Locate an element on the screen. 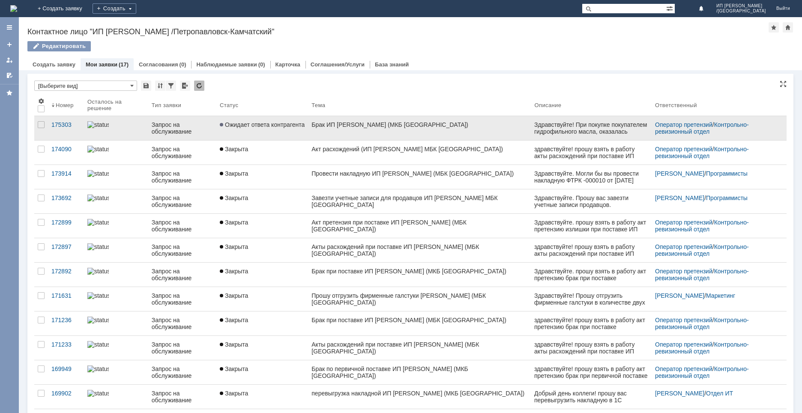  a: Мои заявки is located at coordinates (9, 60).